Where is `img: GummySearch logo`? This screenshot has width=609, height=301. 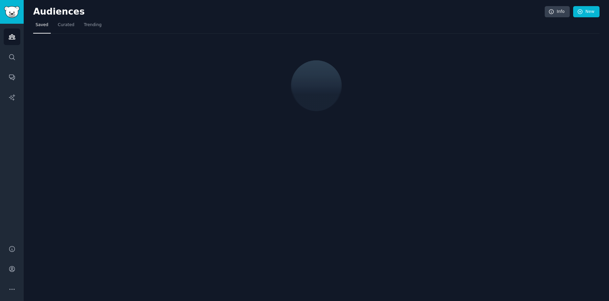
img: GummySearch logo is located at coordinates (12, 12).